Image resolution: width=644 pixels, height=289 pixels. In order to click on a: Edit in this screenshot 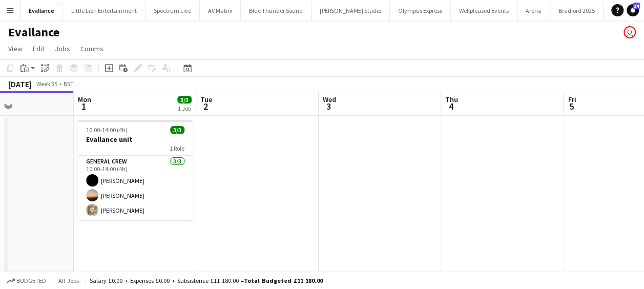, I will do `click(38, 48)`.